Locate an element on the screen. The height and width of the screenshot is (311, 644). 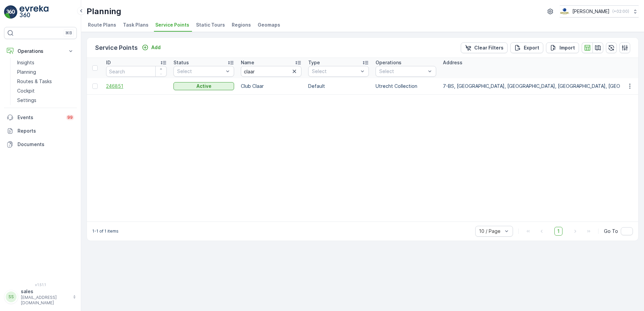
a: Routes & Tasks is located at coordinates (45, 81).